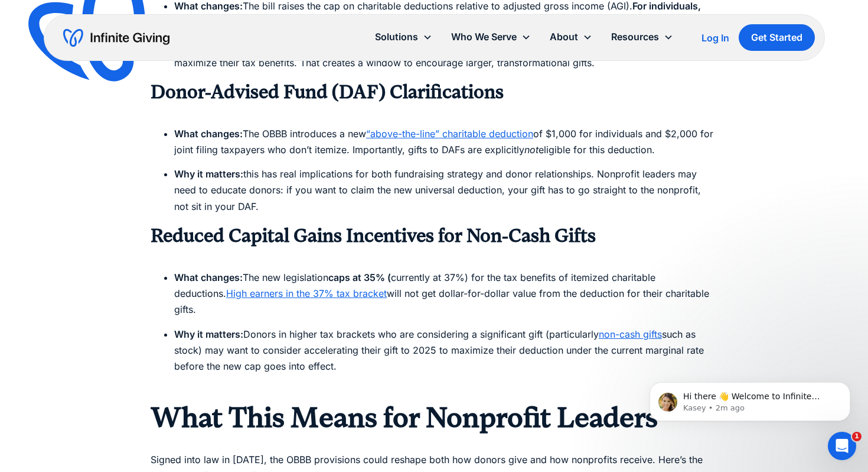 This screenshot has height=472, width=868. I want to click on img: Profile image for Kasey, so click(36, 45).